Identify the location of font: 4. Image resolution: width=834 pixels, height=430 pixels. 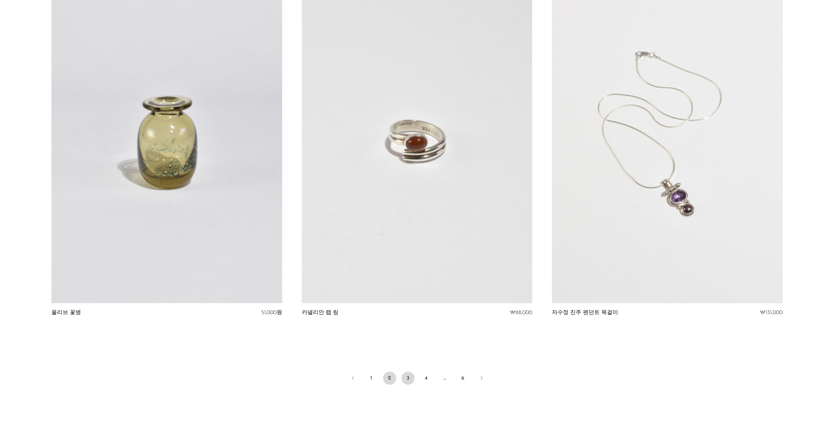
(426, 378).